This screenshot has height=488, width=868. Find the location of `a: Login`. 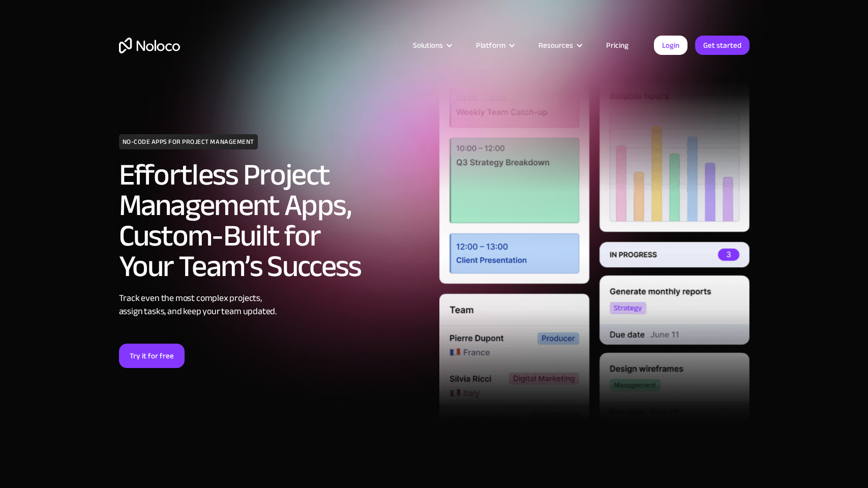

a: Login is located at coordinates (671, 45).